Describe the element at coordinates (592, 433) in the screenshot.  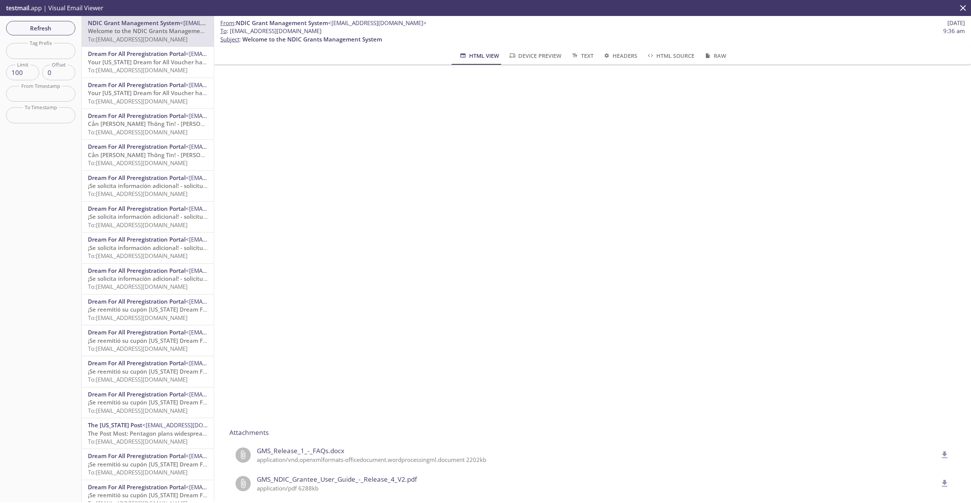
I see `p: Attachments` at that location.